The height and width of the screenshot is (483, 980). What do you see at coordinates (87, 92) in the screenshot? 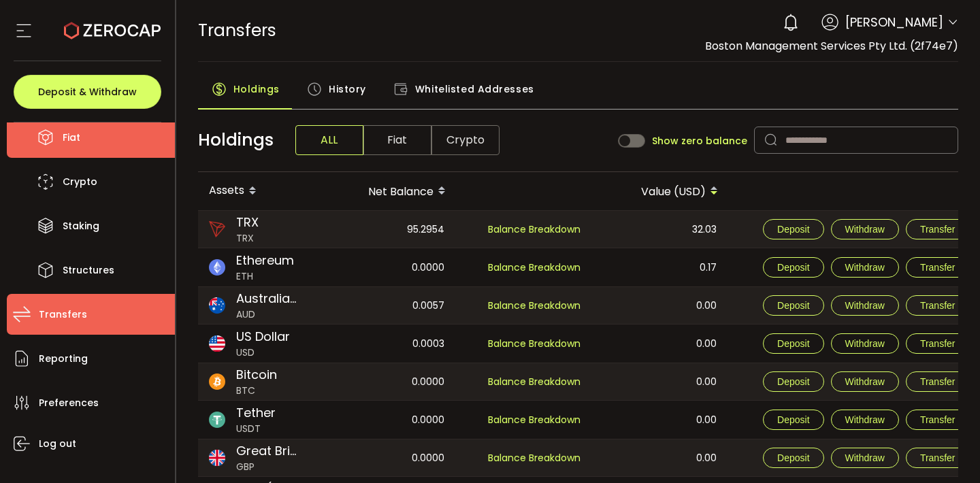
I see `button: Deposit & Withdraw` at bounding box center [87, 92].